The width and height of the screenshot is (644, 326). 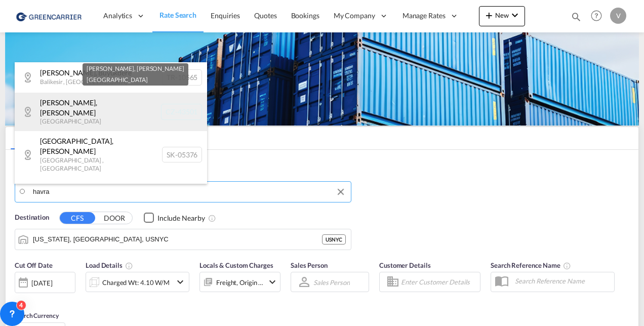 I want to click on div: Spišská Nová Ves, Rakovec Košický kraj, Slovakia, so click(x=111, y=154).